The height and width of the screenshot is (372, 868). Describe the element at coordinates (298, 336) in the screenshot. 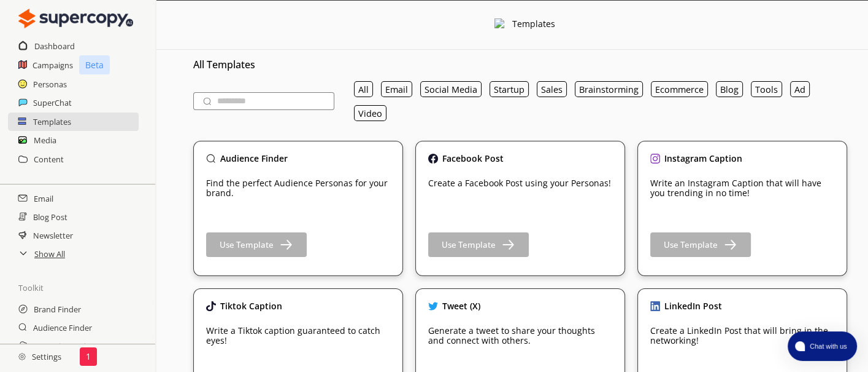

I see `p: Write a Tiktok caption guaranteed to catch eyes!` at that location.